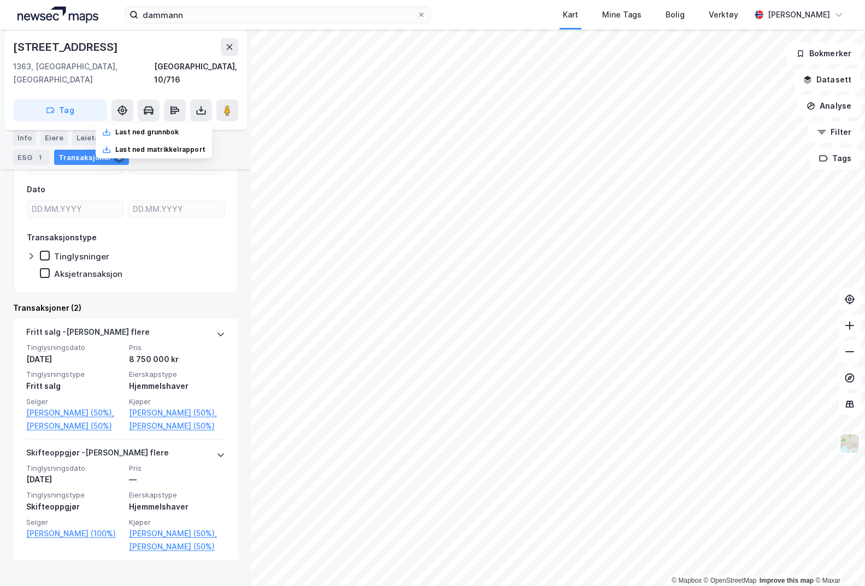  I want to click on img: Z, so click(849, 444).